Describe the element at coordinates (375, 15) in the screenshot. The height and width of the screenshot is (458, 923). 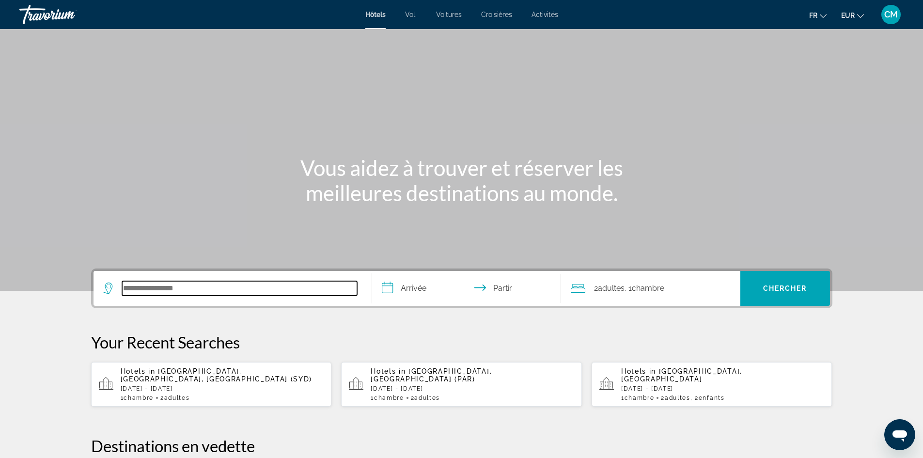
I see `font: Hôtels` at that location.